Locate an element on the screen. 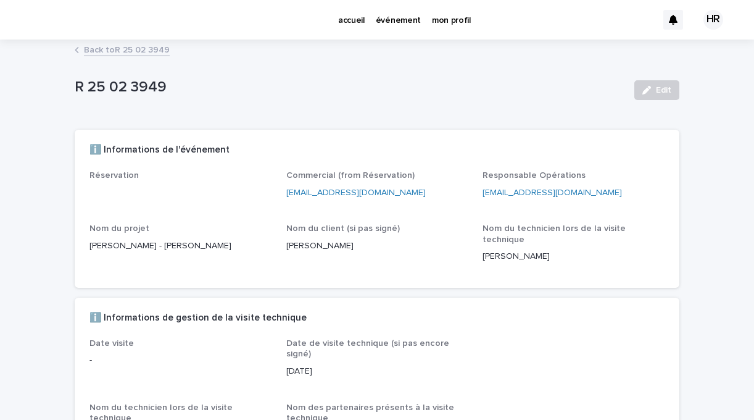 Image resolution: width=754 pixels, height=420 pixels. div: HR is located at coordinates (713, 20).